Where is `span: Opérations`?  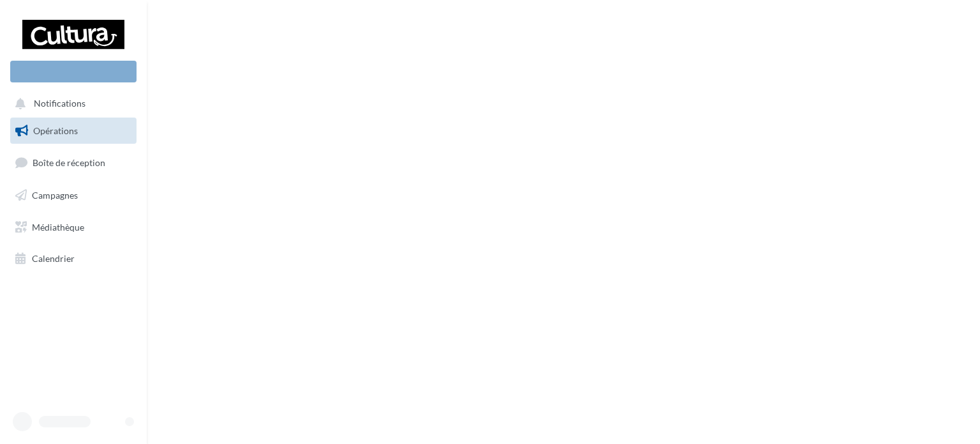 span: Opérations is located at coordinates (56, 131).